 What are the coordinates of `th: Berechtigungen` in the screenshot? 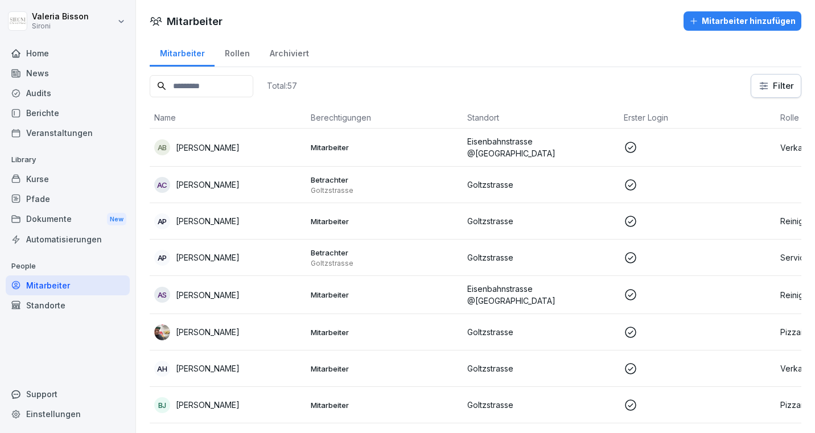 It's located at (384, 118).